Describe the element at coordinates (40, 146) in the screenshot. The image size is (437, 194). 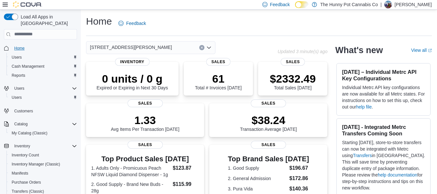
I see `button: Inventory` at that location.